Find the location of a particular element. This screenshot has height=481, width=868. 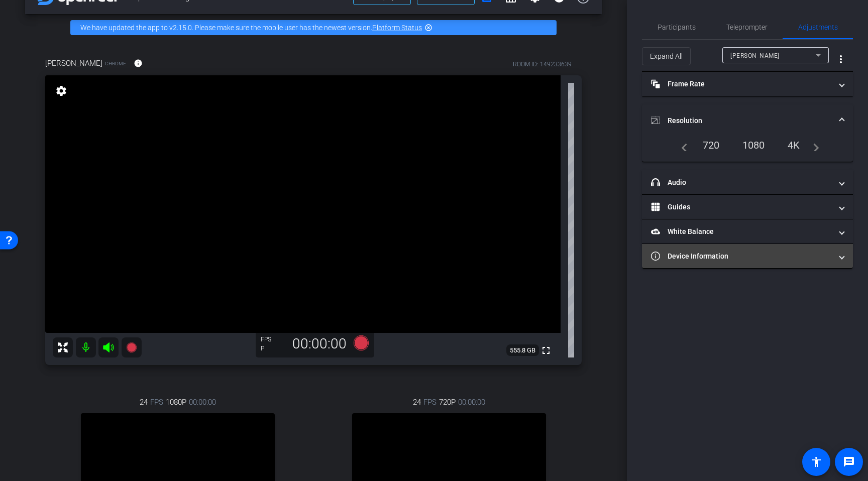

mat-panel-title: White Balance is located at coordinates (741, 231).